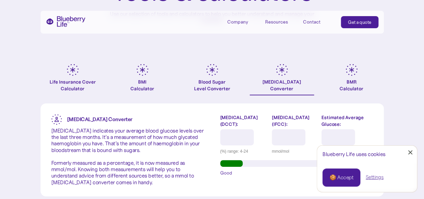 The height and width of the screenshot is (199, 424). Describe the element at coordinates (142, 79) in the screenshot. I see `a: BMICalculator` at that location.